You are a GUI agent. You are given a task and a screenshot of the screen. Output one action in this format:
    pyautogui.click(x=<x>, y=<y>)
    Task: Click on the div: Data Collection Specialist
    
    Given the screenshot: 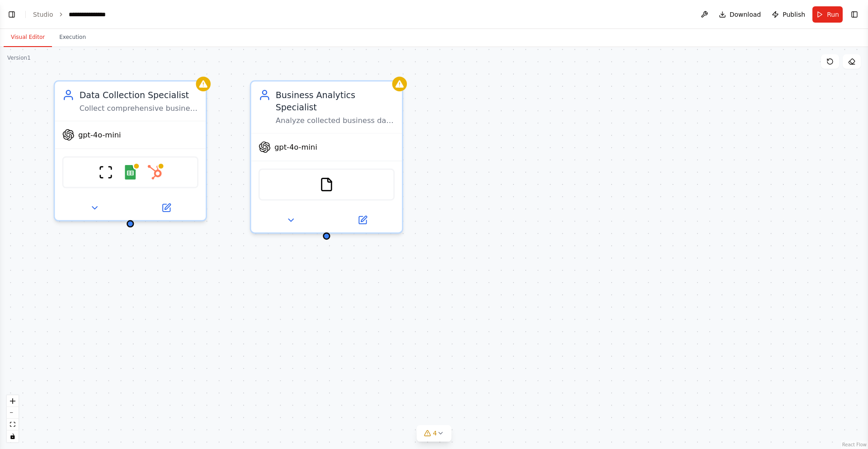 What is the action you would take?
    pyautogui.click(x=139, y=95)
    